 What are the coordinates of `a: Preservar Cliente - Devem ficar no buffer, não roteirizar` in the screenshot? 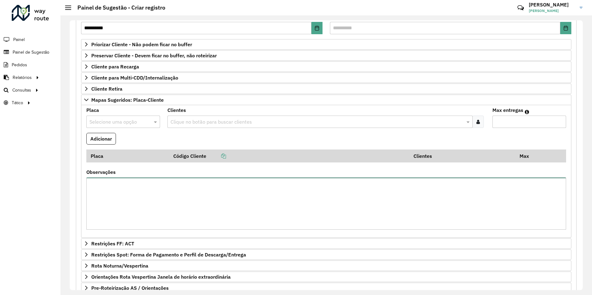 It's located at (326, 56).